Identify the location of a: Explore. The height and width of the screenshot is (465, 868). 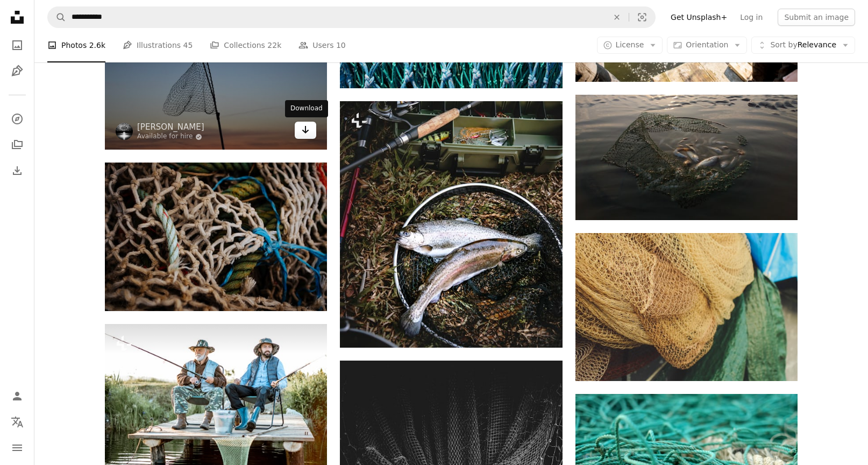
(17, 119).